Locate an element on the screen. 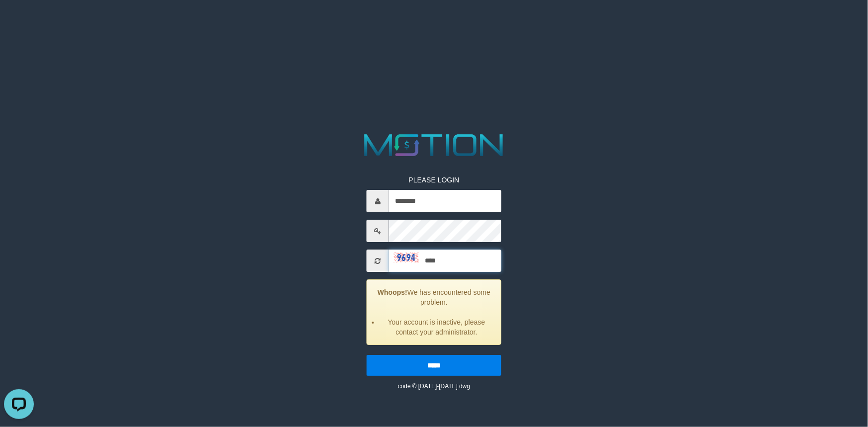 This screenshot has height=427, width=868. button: Open LiveChat chat widget is located at coordinates (19, 19).